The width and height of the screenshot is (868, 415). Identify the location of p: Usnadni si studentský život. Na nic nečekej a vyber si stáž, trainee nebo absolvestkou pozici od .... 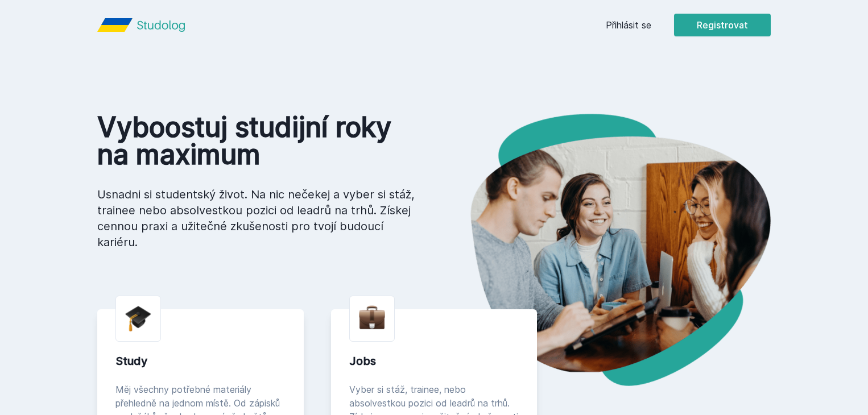
(256, 219).